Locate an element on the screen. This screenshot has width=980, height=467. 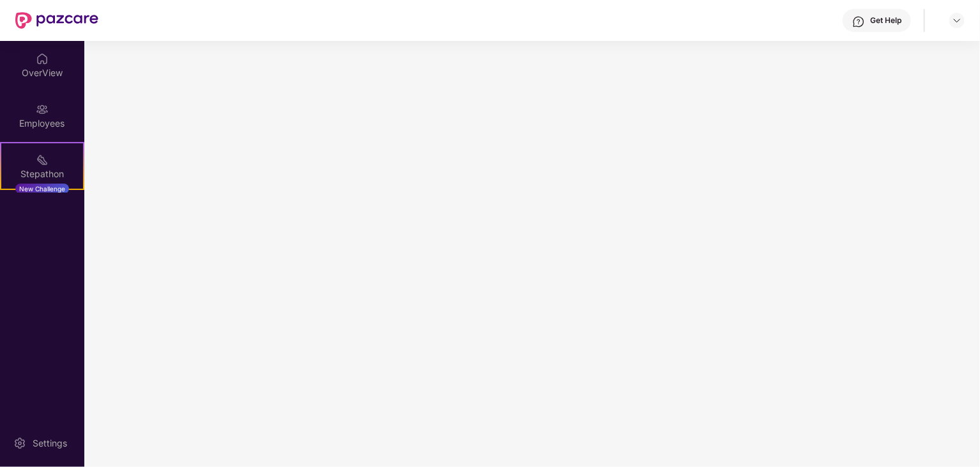
div: Settings is located at coordinates (50, 443).